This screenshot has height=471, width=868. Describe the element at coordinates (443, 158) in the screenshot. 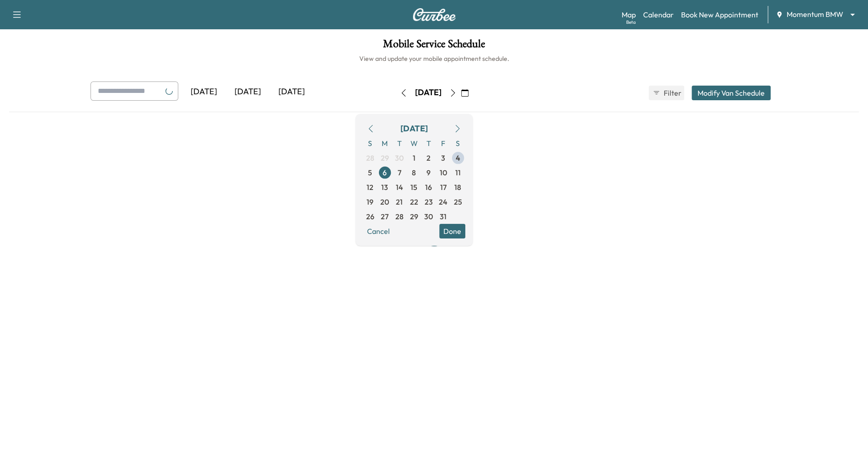

I see `span: 3` at that location.